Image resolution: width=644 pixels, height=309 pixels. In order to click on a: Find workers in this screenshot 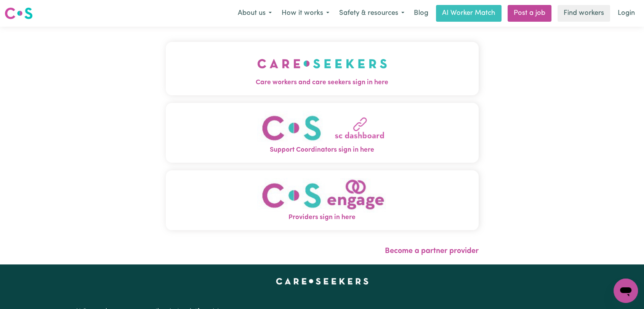, I will do `click(583, 14)`.